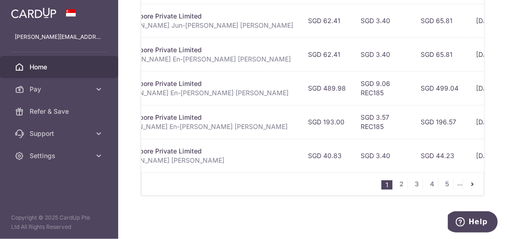 Image resolution: width=507 pixels, height=239 pixels. What do you see at coordinates (417, 184) in the screenshot?
I see `a: 3` at bounding box center [417, 184].